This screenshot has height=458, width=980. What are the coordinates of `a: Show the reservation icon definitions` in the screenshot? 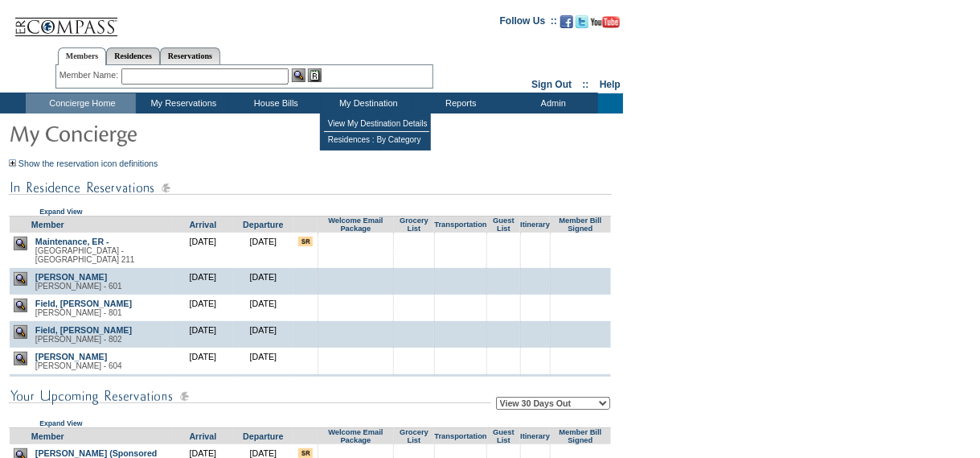 It's located at (89, 164).